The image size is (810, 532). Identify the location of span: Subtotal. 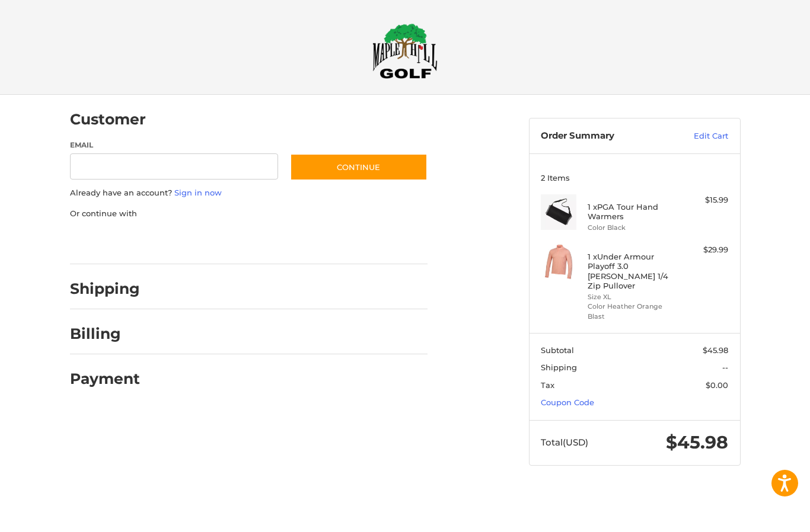
(557, 350).